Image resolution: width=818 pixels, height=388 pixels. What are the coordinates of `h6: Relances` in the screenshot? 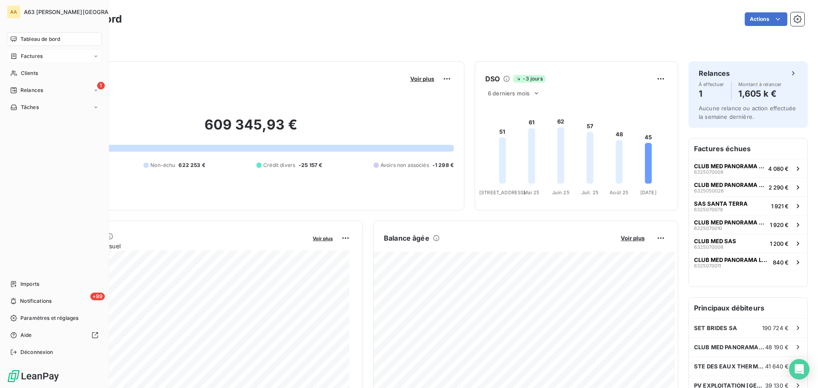 It's located at (714, 73).